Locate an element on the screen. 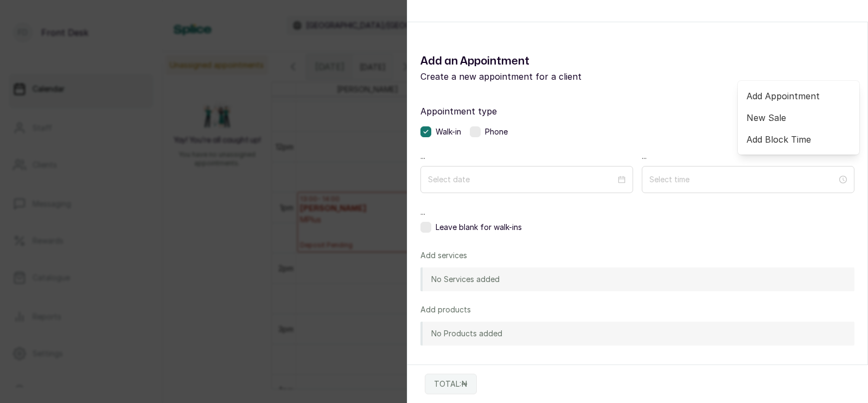 The width and height of the screenshot is (868, 403). p: Create a new appointment for a client is located at coordinates (529, 76).